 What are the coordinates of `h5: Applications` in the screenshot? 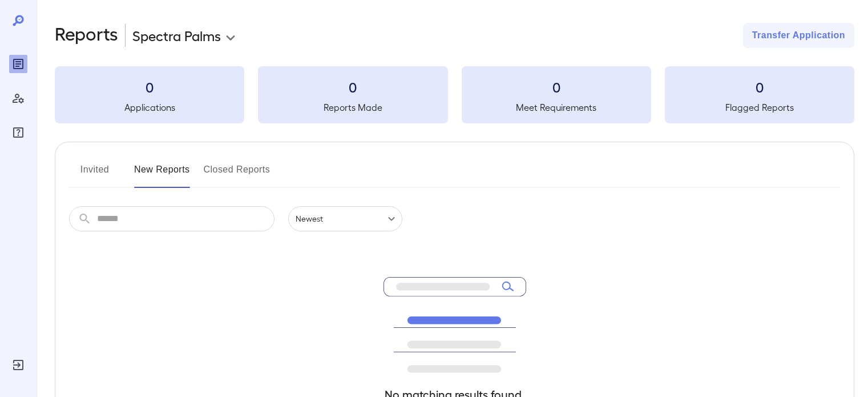 It's located at (150, 107).